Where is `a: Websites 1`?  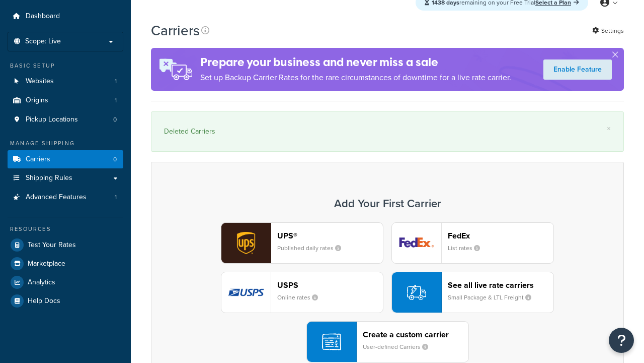 a: Websites 1 is located at coordinates (65, 81).